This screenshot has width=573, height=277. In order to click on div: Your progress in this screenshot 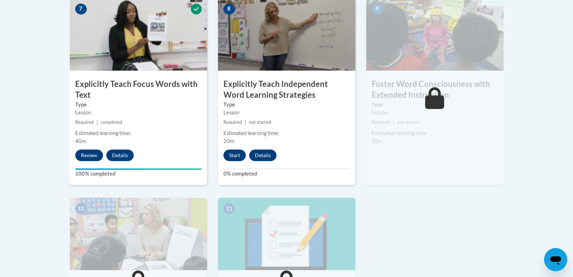, I will do `click(139, 169)`.